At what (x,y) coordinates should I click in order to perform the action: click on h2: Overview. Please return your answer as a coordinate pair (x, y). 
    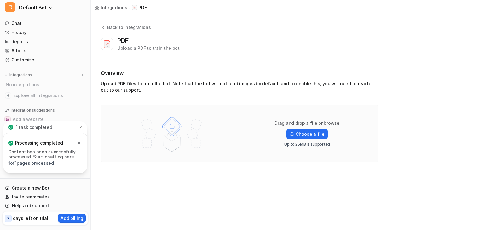
    Looking at the image, I should click on (240, 73).